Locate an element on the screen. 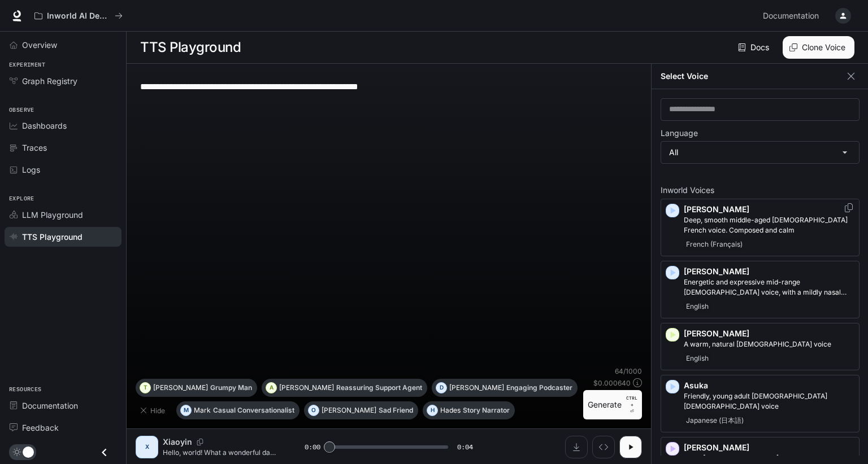  p: Mark is located at coordinates (202, 410).